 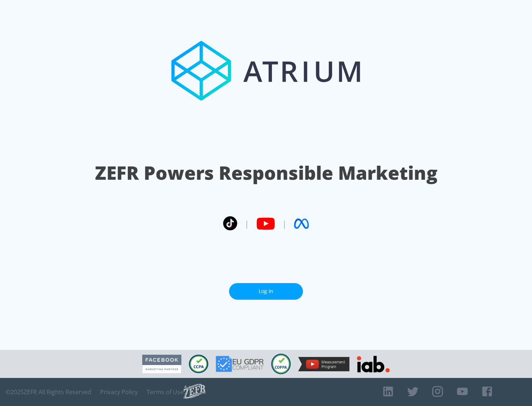 What do you see at coordinates (240, 364) in the screenshot?
I see `img: GDPR Compliant` at bounding box center [240, 364].